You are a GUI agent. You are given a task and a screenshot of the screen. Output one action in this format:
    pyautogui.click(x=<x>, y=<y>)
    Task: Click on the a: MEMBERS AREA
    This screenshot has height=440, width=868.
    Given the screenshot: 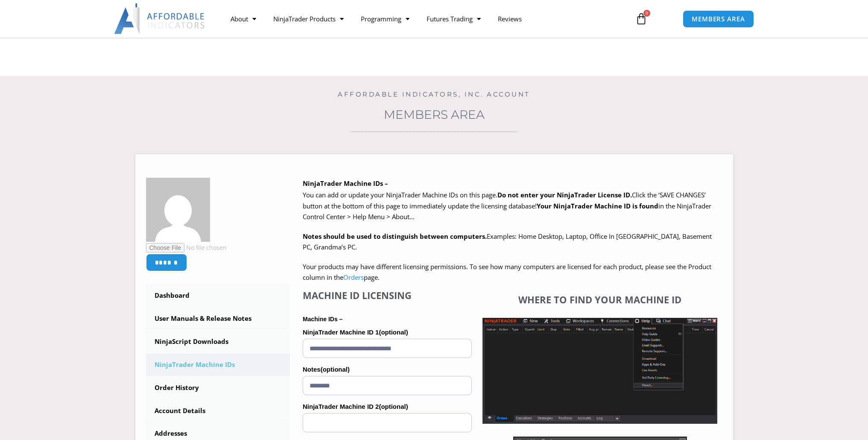 What is the action you would take?
    pyautogui.click(x=718, y=19)
    